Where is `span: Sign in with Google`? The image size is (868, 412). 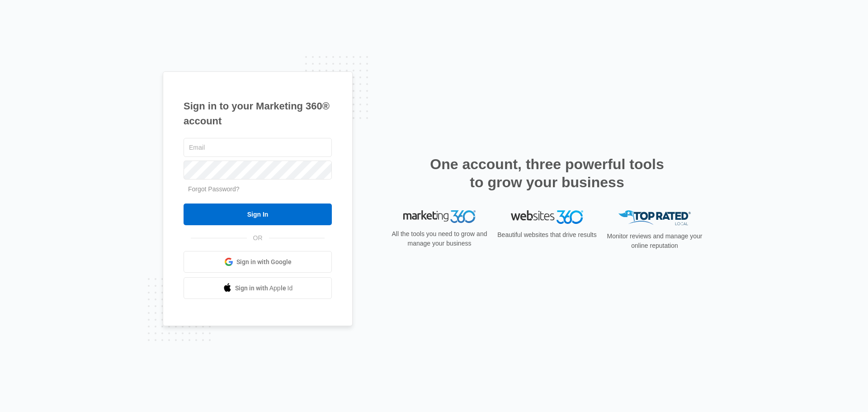
span: Sign in with Google is located at coordinates (264, 262).